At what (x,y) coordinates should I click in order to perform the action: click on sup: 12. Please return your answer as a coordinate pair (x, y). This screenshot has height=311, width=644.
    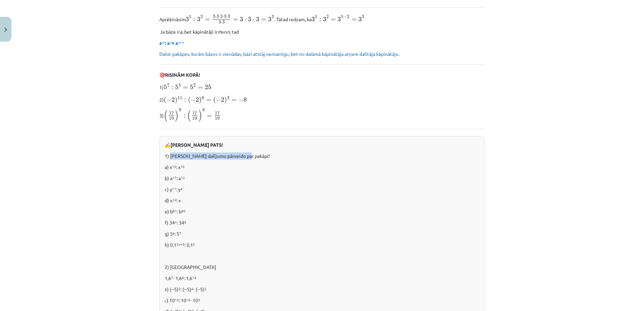
    Looking at the image, I should click on (183, 177).